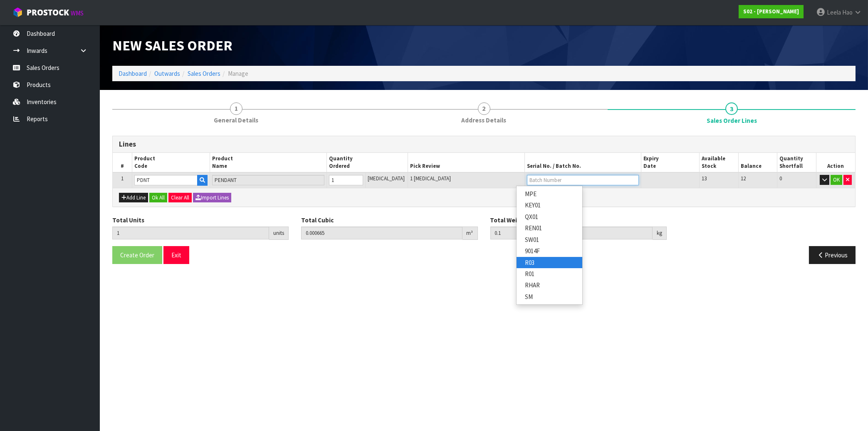 This screenshot has height=431, width=868. I want to click on th: Available Stock, so click(719, 163).